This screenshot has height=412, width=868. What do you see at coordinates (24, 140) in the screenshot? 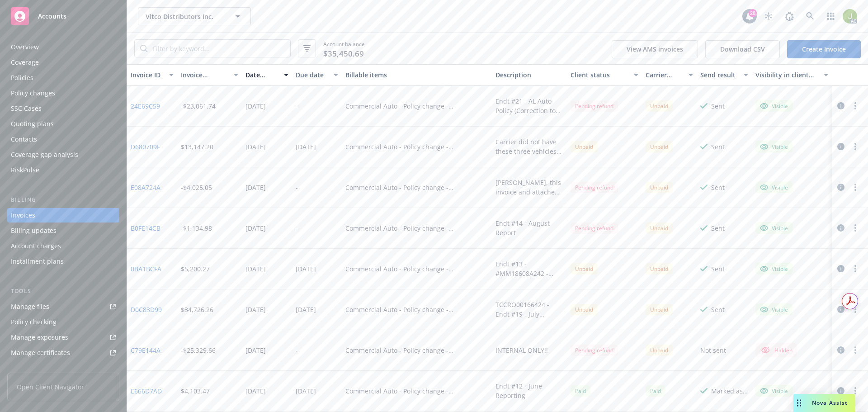
I see `div: Contacts` at bounding box center [24, 140].